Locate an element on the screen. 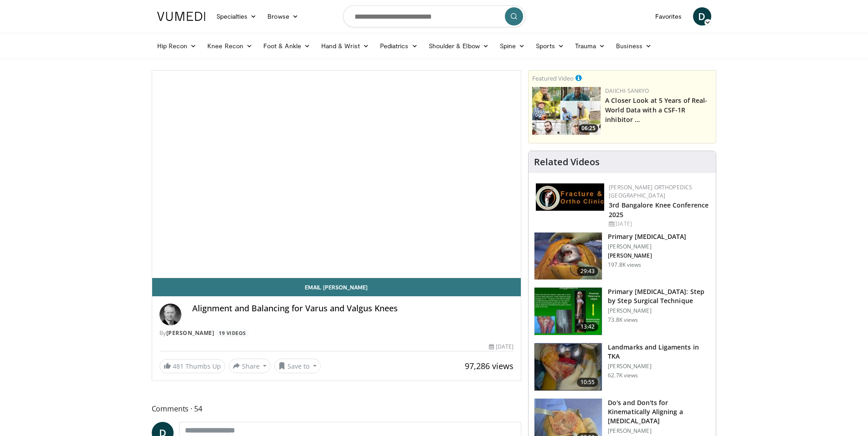 Image resolution: width=868 pixels, height=436 pixels. input: Search topics, interventions is located at coordinates (434, 16).